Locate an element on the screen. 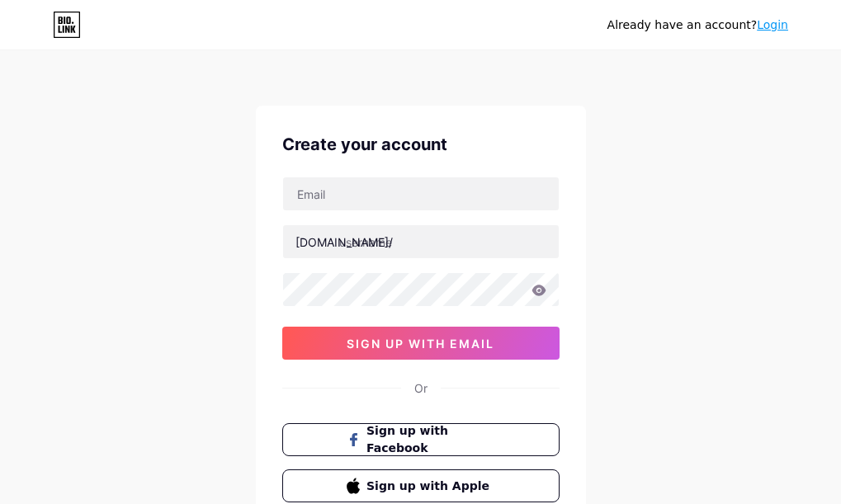  input: Email is located at coordinates (420, 194).